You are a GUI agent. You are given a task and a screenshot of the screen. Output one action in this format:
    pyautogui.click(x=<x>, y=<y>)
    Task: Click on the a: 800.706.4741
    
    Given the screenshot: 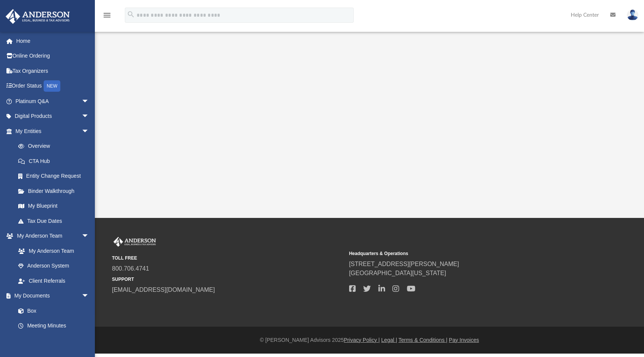 What is the action you would take?
    pyautogui.click(x=130, y=268)
    